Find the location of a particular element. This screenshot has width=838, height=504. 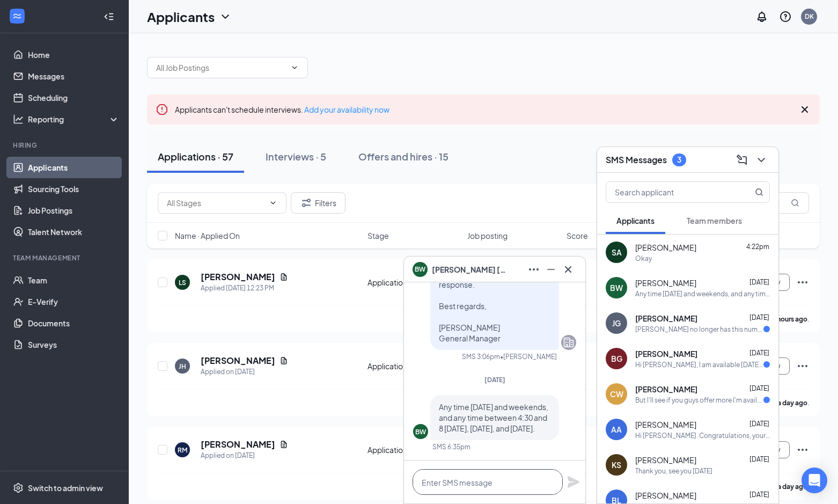

div: Okay is located at coordinates (643, 258).